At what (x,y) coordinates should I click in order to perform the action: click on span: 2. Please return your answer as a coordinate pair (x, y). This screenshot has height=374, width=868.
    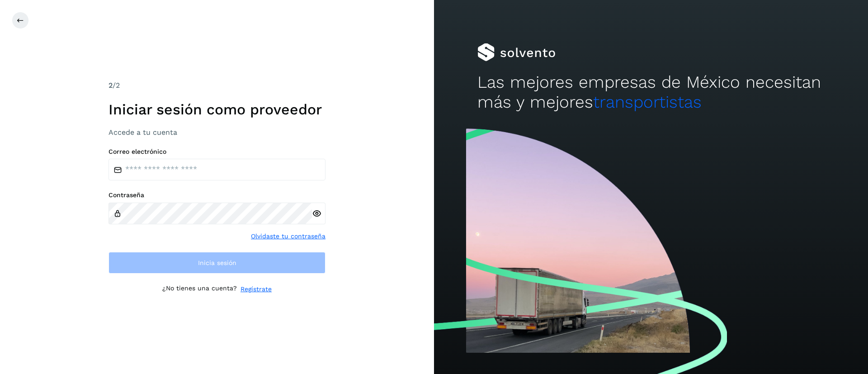
    Looking at the image, I should click on (110, 85).